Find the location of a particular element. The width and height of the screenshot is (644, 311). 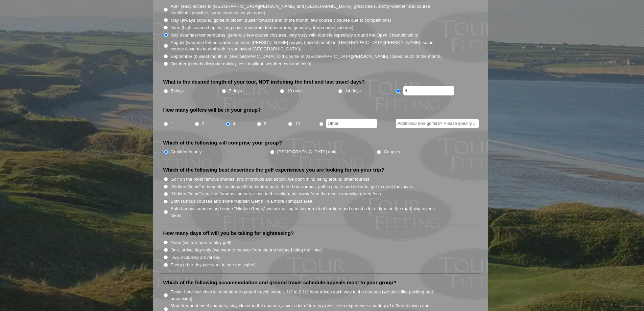

label: Golf on the most famous shrines, lots of crowds and action, we don't mind being around other tour... is located at coordinates (270, 179).